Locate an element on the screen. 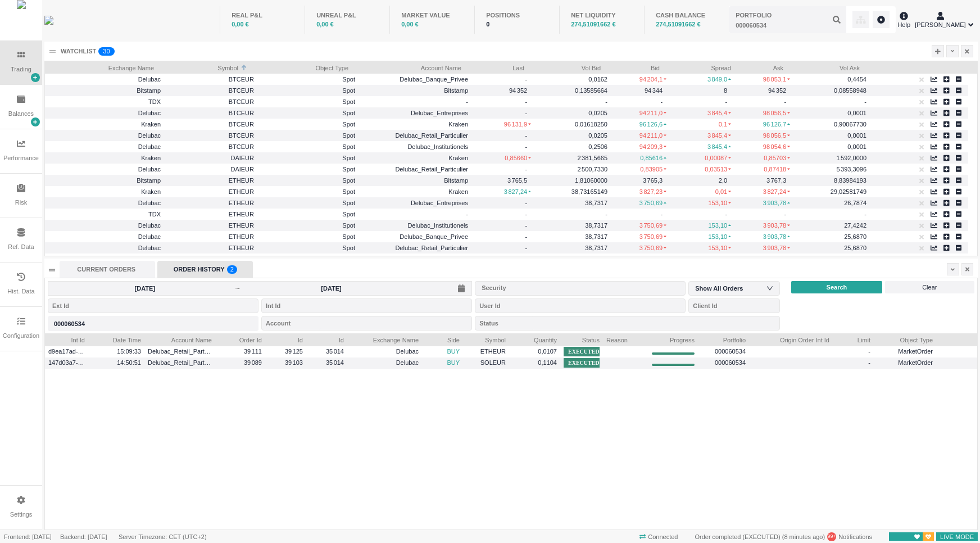  div: Risk is located at coordinates (21, 203).